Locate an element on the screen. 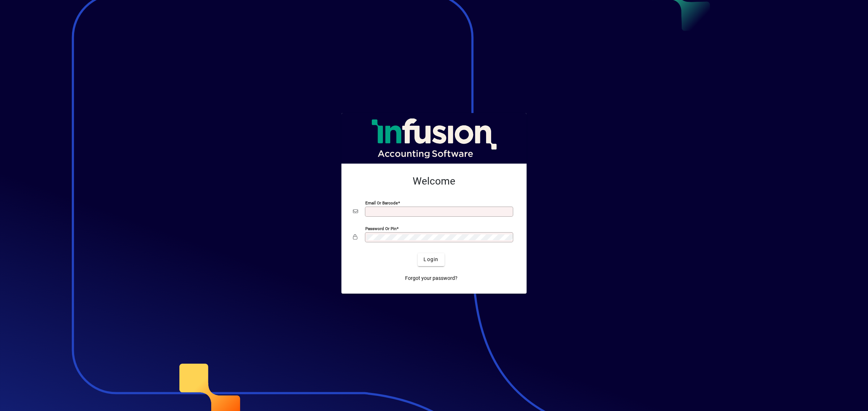 This screenshot has width=868, height=411. h2: Welcome is located at coordinates (434, 181).